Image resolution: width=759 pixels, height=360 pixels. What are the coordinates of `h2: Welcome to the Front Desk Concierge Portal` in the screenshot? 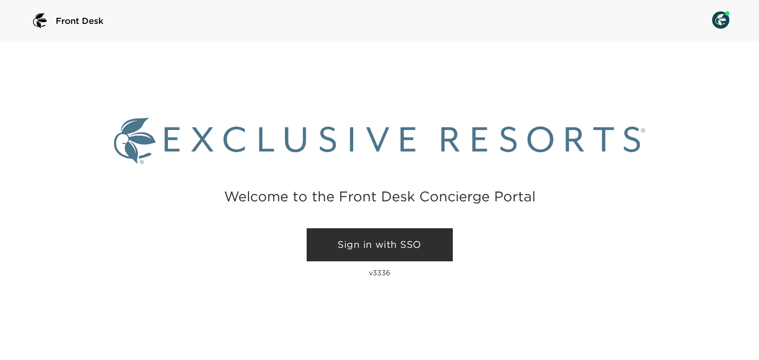 It's located at (380, 196).